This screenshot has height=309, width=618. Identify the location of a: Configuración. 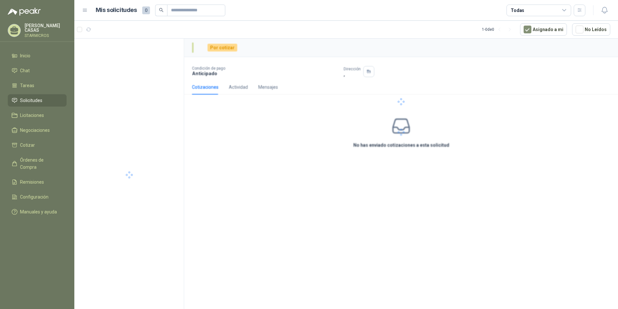
(37, 197).